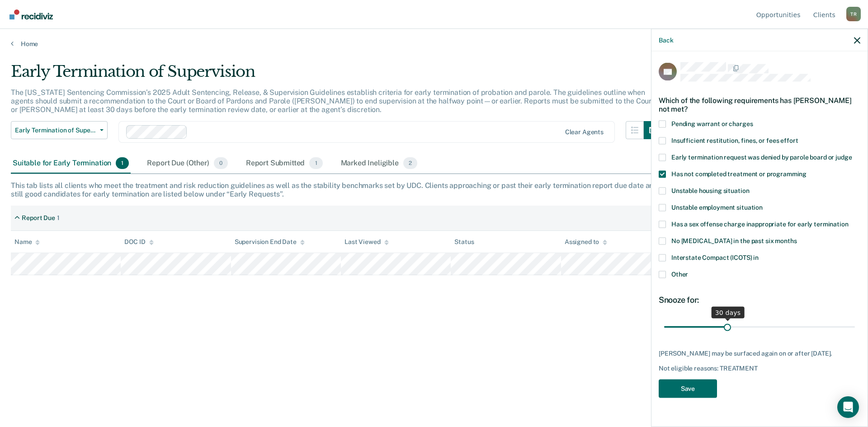 The width and height of the screenshot is (868, 427). Describe the element at coordinates (464, 242) in the screenshot. I see `div: Status` at that location.